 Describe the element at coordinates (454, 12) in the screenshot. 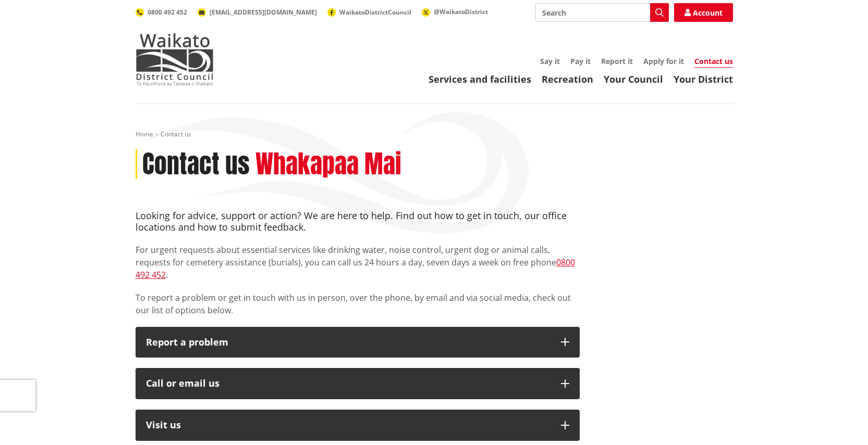

I see `a: @WaikatoDistrict` at that location.